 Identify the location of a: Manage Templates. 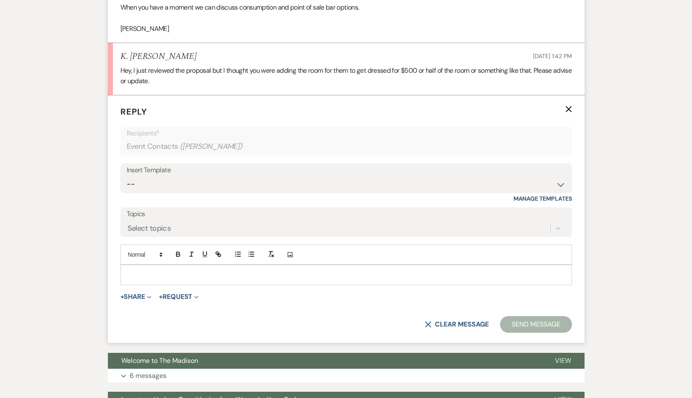
(543, 199).